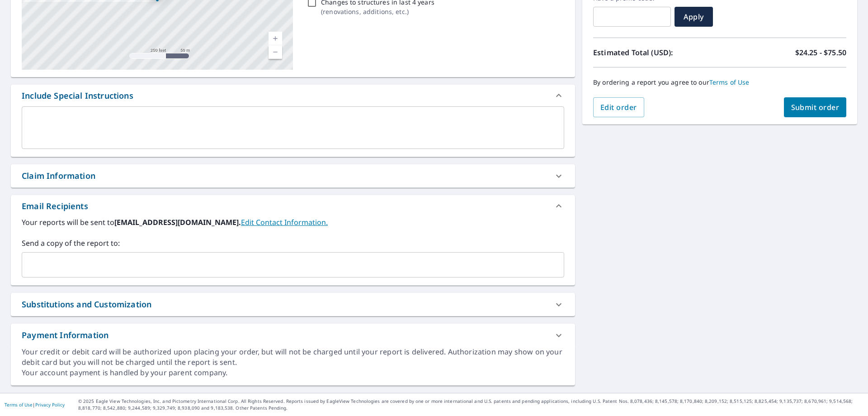 The height and width of the screenshot is (416, 868). What do you see at coordinates (820, 53) in the screenshot?
I see `p: $24.25 - $75.50` at bounding box center [820, 53].